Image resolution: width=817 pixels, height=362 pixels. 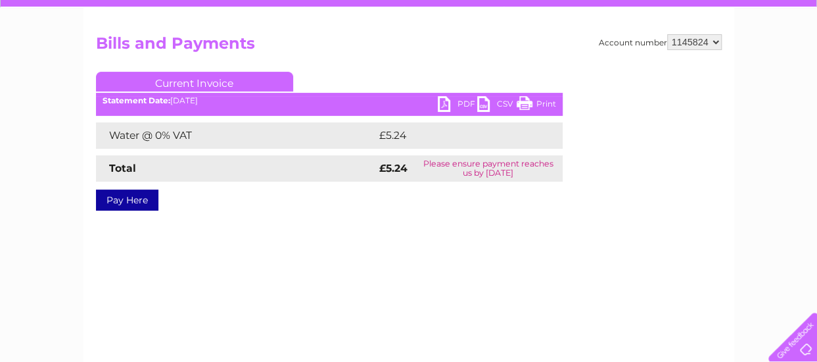 I want to click on a: 0333 014 3131, so click(x=615, y=14).